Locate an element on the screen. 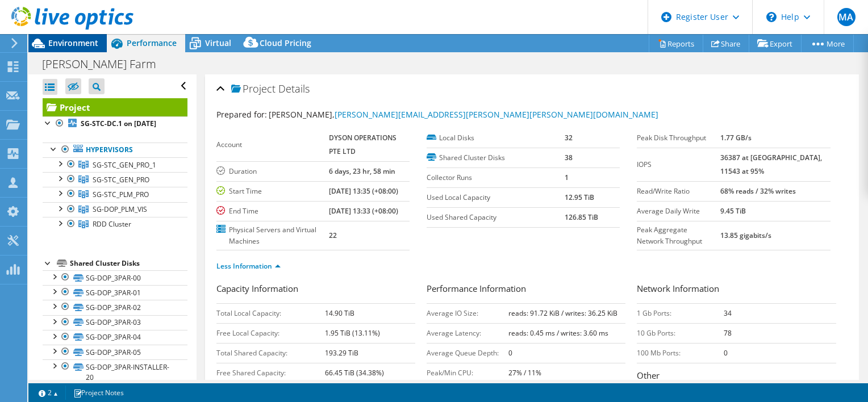  label: Account is located at coordinates (272, 145).